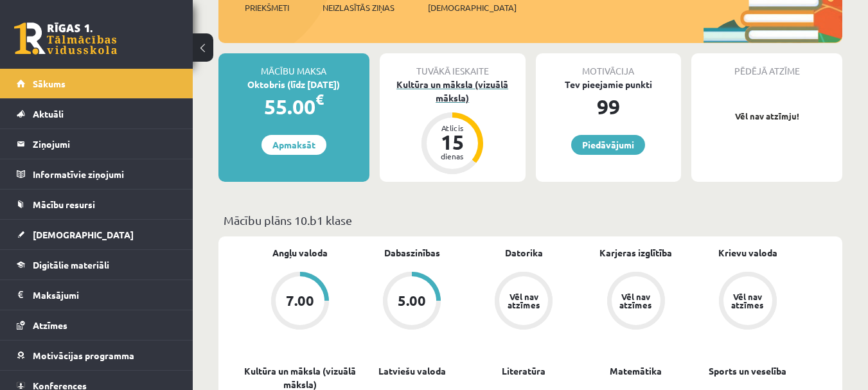 This screenshot has width=868, height=390. What do you see at coordinates (294, 144) in the screenshot?
I see `a: Apmaksāt` at bounding box center [294, 144].